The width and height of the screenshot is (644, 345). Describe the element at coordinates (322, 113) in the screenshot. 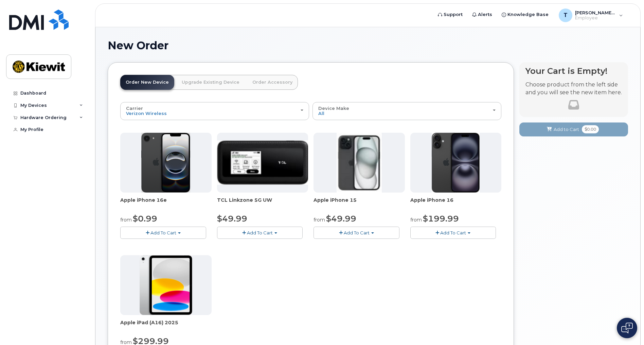

I see `span: All` at that location.